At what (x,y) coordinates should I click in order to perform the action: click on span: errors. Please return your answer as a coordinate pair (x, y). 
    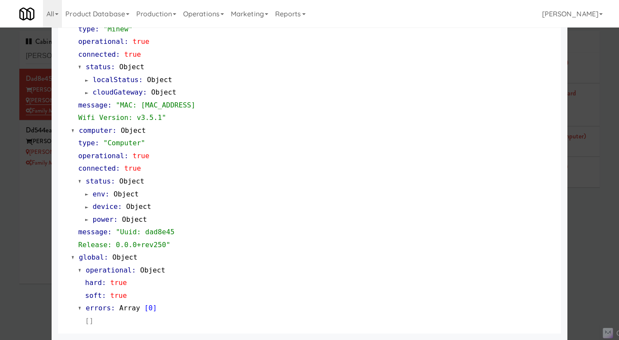
    Looking at the image, I should click on (98, 308).